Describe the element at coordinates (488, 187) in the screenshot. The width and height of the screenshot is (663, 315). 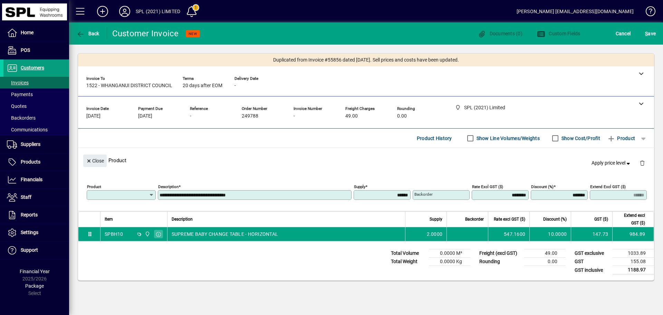
I see `mat-label: Rate excl GST ($)` at that location.